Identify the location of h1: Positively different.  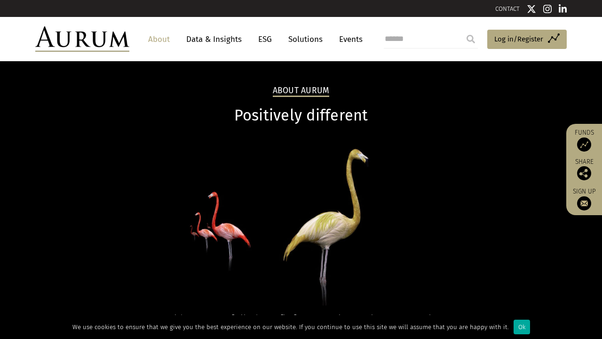
(301, 115).